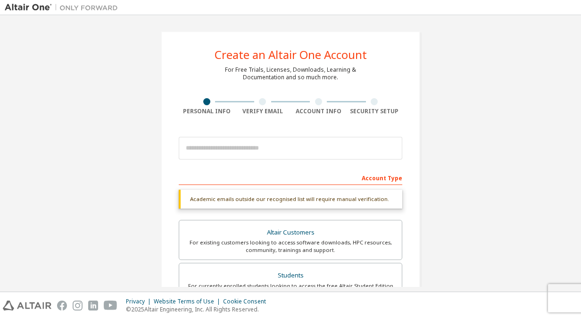  What do you see at coordinates (188, 301) in the screenshot?
I see `div: Website Terms of Use` at bounding box center [188, 301].